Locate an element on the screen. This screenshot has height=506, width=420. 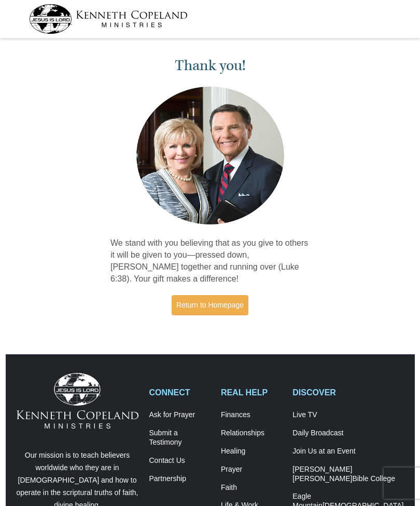
p: We stand with you believing that as you give to others it will be given to you—pressed down, [PER... is located at coordinates (210, 260).